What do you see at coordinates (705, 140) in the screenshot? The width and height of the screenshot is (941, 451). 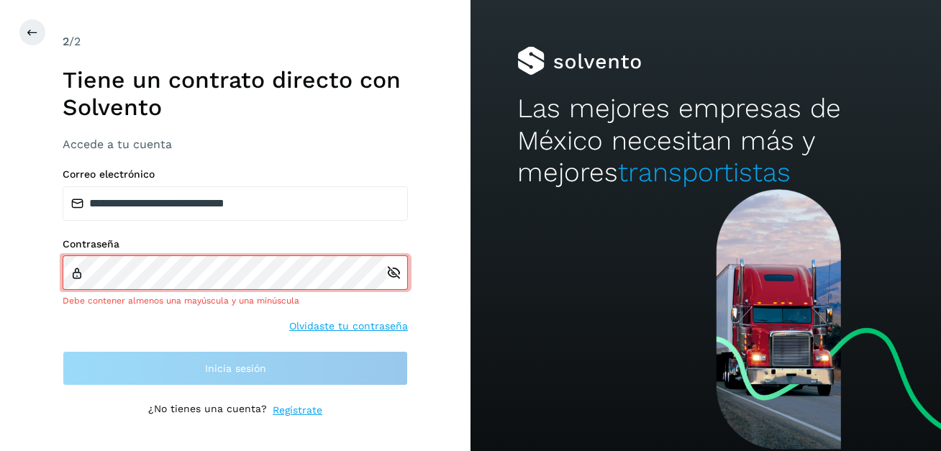 I see `h2: Las mejores empresas de México necesitan más y mejores` at bounding box center [705, 140].